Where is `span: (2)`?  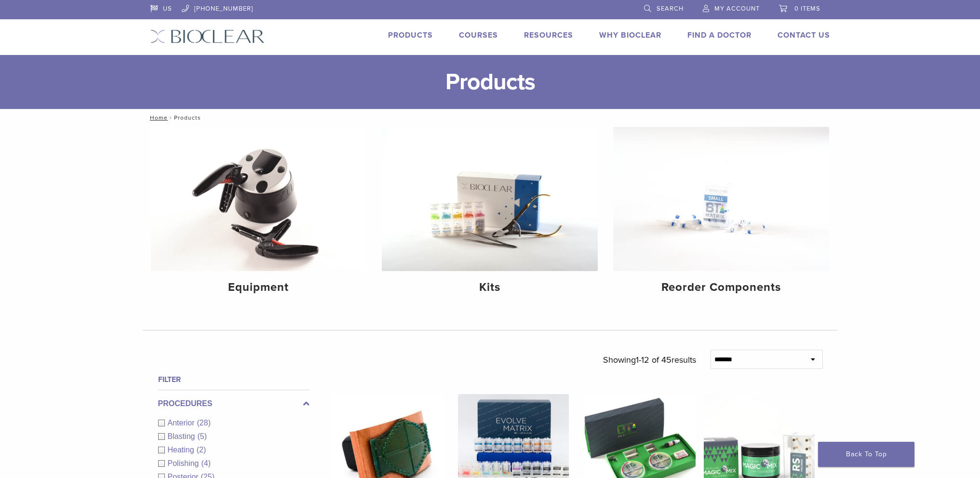
span: (2) is located at coordinates (201, 450).